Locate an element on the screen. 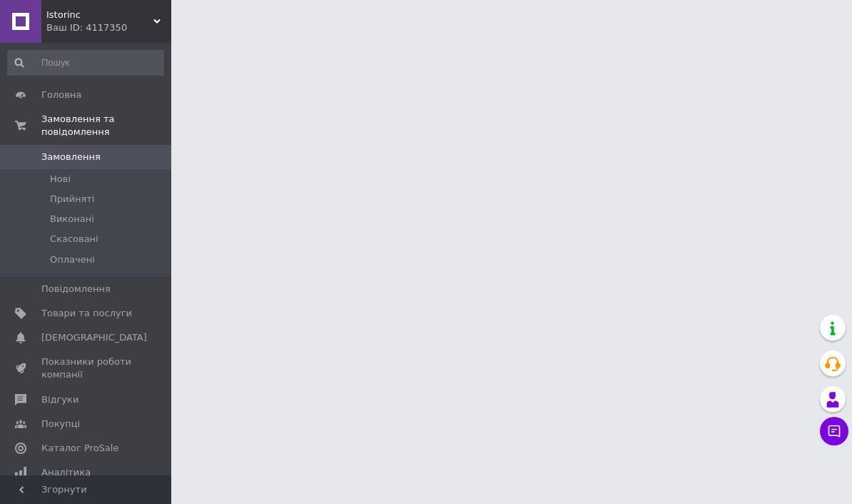  span: Прийняті is located at coordinates (72, 199).